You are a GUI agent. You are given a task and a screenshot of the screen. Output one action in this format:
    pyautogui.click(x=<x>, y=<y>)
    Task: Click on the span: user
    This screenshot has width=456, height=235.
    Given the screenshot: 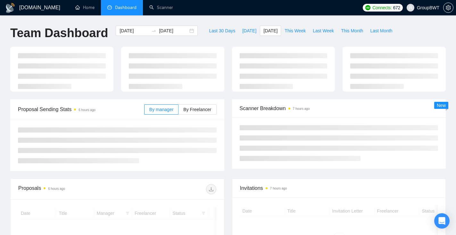 What is the action you would take?
    pyautogui.click(x=410, y=8)
    